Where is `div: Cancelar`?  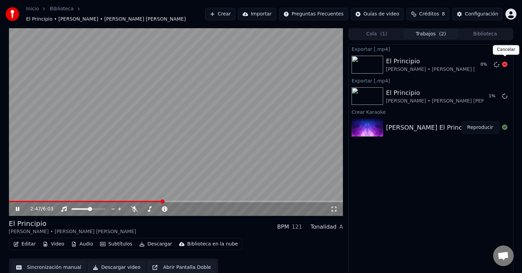
div: Cancelar is located at coordinates (506, 50).